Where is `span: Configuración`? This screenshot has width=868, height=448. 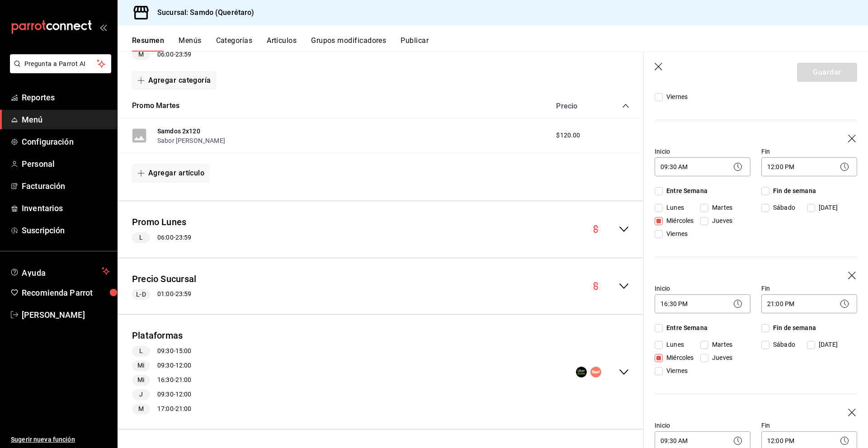 span: Configuración is located at coordinates (66, 141).